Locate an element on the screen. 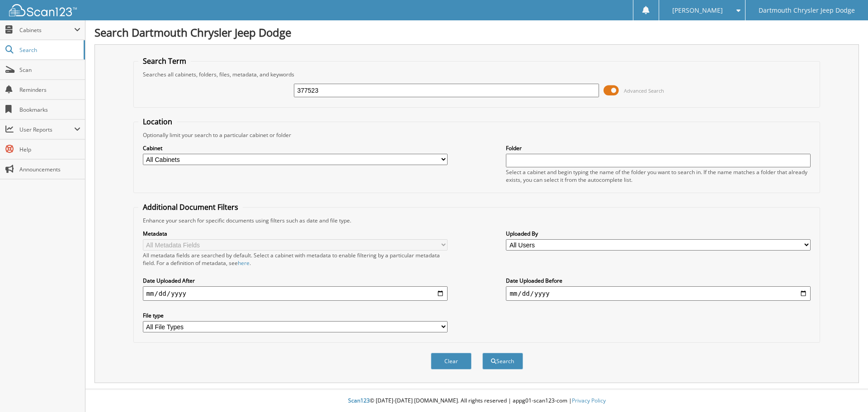 The width and height of the screenshot is (868, 412). img: scan123-logo-white.svg is located at coordinates (43, 10).